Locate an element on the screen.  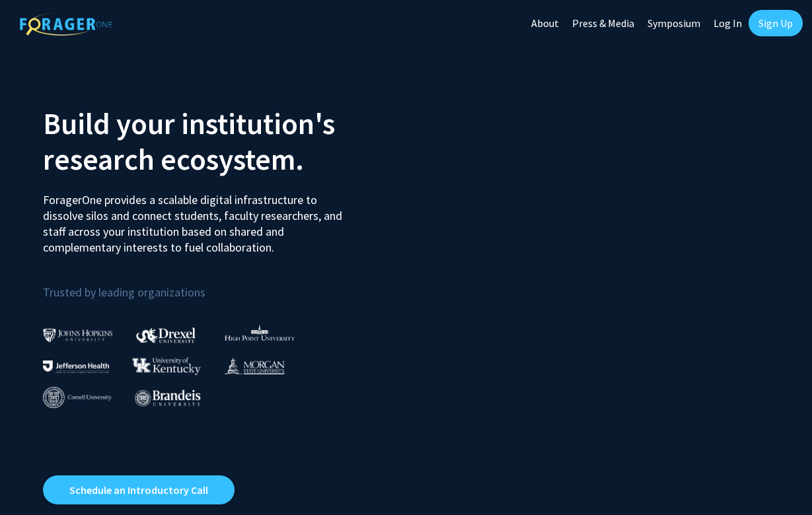
a: Sign Up is located at coordinates (776, 23).